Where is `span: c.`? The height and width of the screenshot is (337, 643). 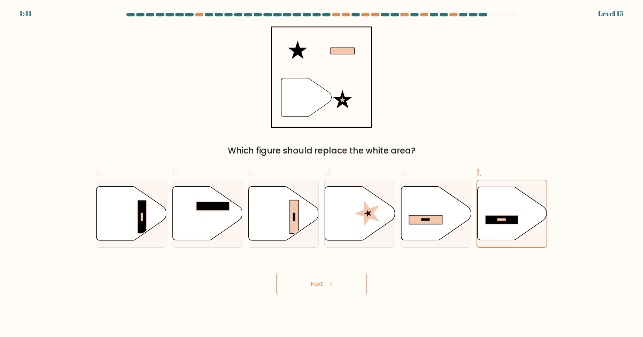
span: c. is located at coordinates (252, 172).